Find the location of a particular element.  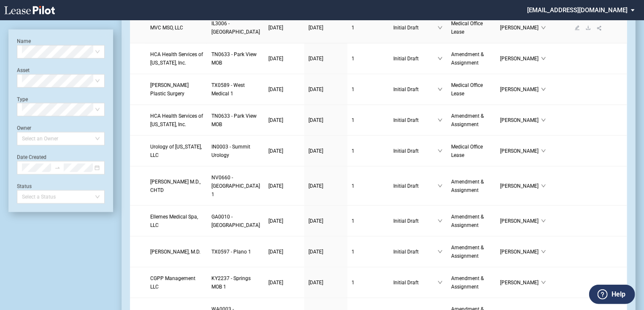

a: CGPP Management LLC is located at coordinates (177, 283).